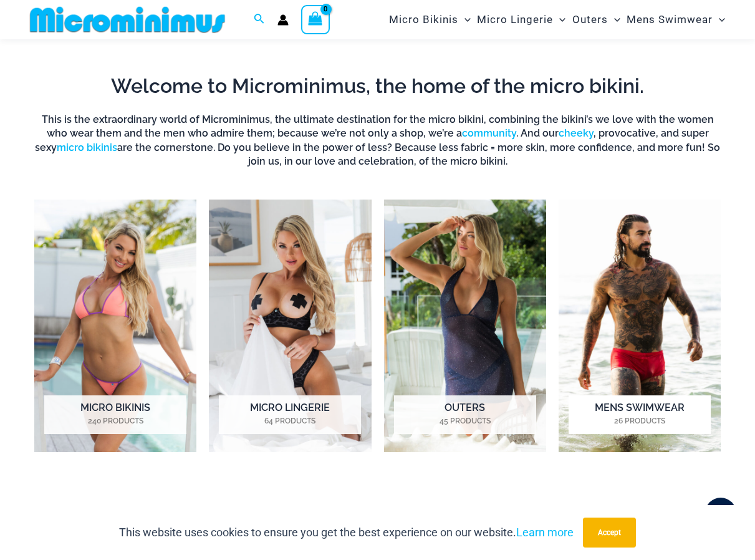  Describe the element at coordinates (290, 326) in the screenshot. I see `a: Visit product category Micro Lingerie` at that location.